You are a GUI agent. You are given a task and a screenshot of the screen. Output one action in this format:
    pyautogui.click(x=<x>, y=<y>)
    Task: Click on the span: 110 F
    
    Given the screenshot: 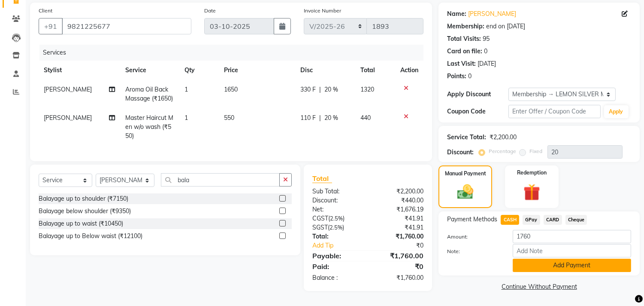 What is the action you would take?
    pyautogui.click(x=308, y=118)
    